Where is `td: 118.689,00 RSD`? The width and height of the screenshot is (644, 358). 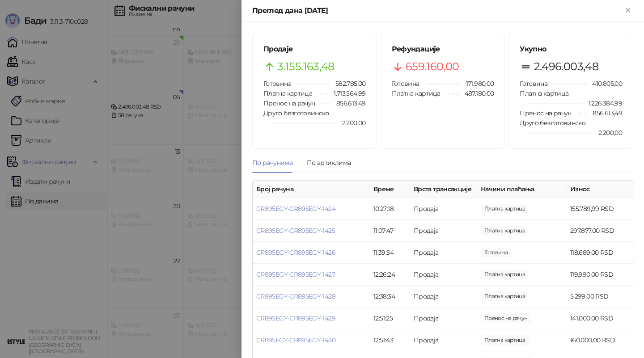
td: 118.689,00 RSD is located at coordinates (600, 253).